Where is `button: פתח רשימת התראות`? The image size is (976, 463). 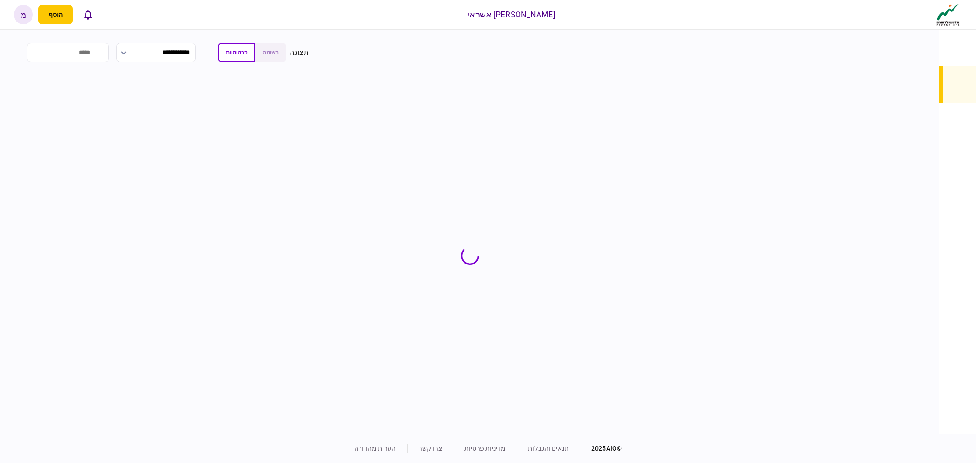 button: פתח רשימת התראות is located at coordinates (88, 15).